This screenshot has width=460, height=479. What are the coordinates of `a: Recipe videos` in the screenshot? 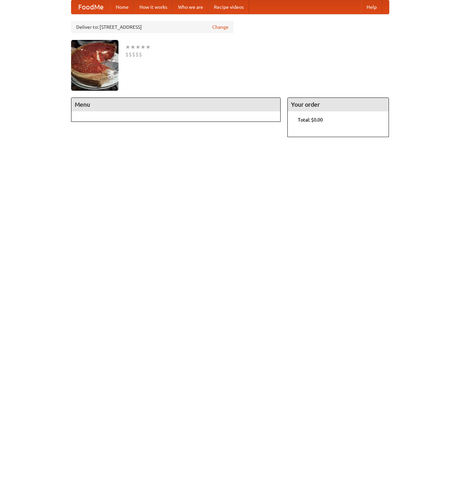 It's located at (229, 7).